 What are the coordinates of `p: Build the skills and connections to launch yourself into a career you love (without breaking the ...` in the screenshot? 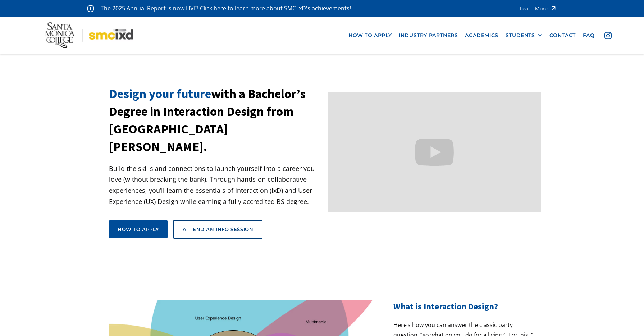 It's located at (215, 185).